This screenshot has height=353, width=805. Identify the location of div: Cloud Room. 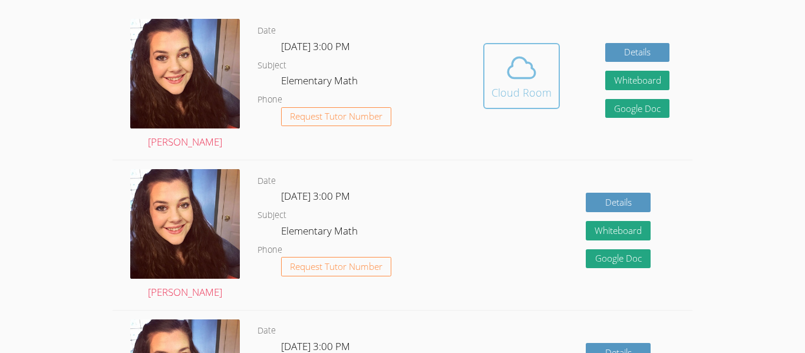
(522, 93).